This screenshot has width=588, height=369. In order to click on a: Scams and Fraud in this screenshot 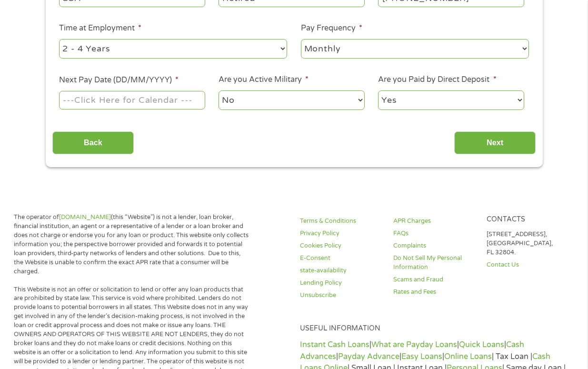, I will do `click(434, 280)`.